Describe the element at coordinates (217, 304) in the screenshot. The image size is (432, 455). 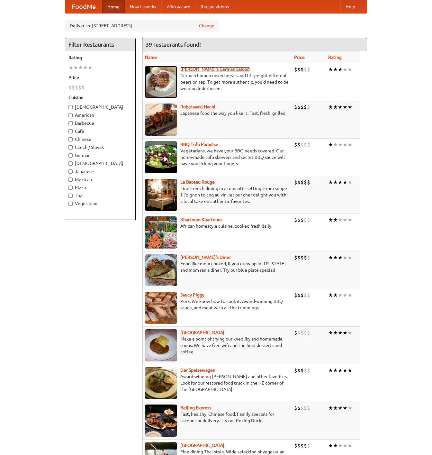
I see `p: Pork. We know how to cook it. Award-winning BBQ sauce, and meat with all the trimmings.` at that location.